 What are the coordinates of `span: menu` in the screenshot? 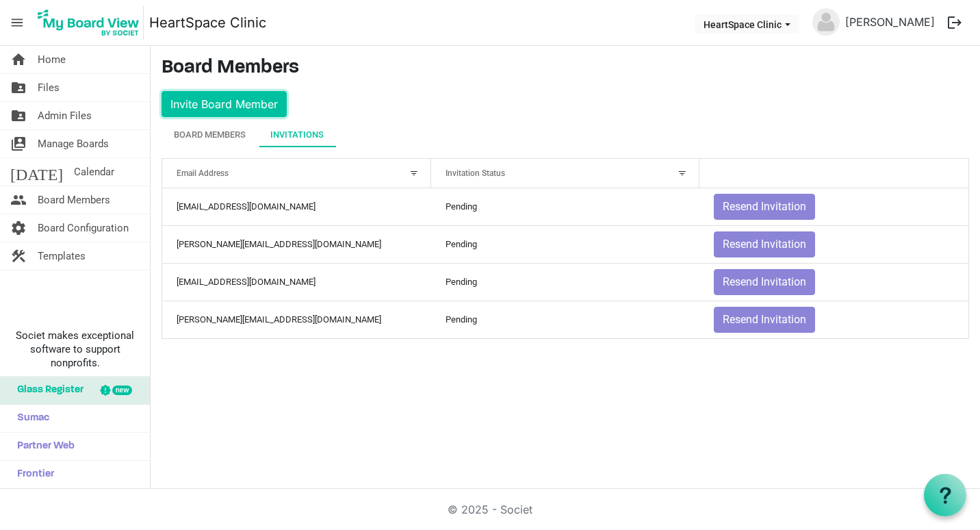 It's located at (17, 23).